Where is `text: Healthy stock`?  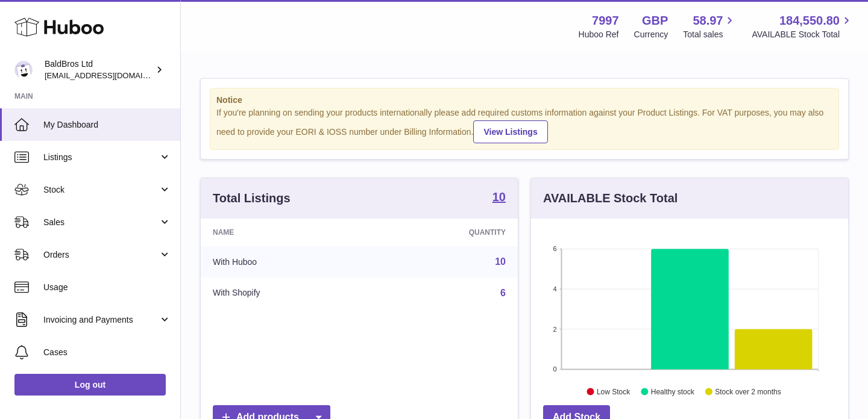
text: Healthy stock is located at coordinates (673, 391).